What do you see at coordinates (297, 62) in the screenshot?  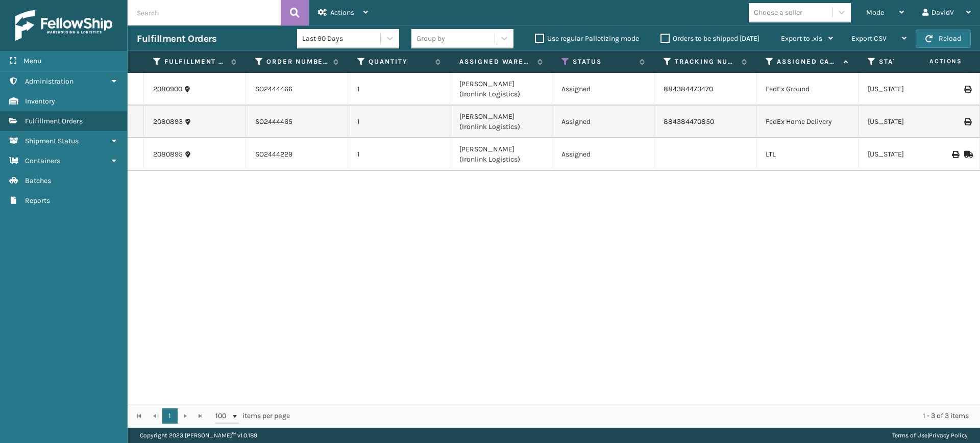 I see `label: Order Number` at bounding box center [297, 62].